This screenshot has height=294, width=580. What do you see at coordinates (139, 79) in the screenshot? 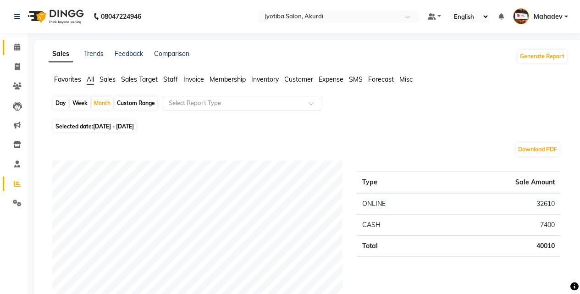
I see `span: Sales Target` at bounding box center [139, 79].